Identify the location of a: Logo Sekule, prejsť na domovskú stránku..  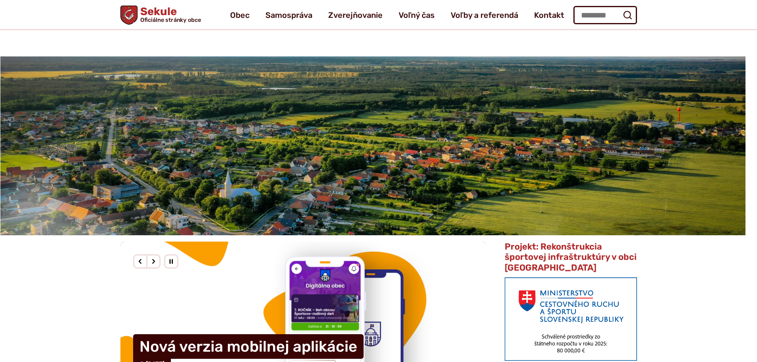
(160, 15).